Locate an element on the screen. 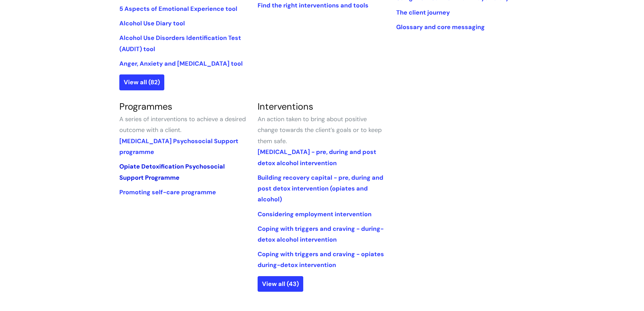  a: View all (43) is located at coordinates (280, 284).